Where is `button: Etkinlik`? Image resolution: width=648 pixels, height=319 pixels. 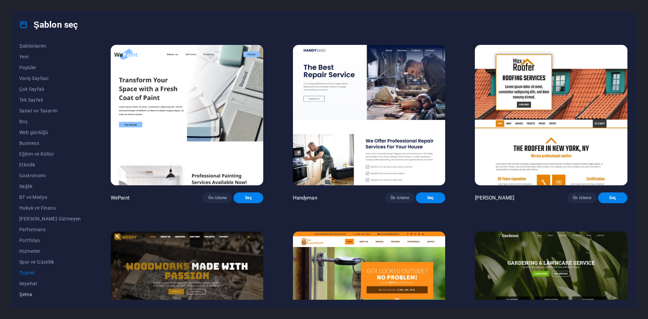
button: Etkinlik is located at coordinates (50, 165).